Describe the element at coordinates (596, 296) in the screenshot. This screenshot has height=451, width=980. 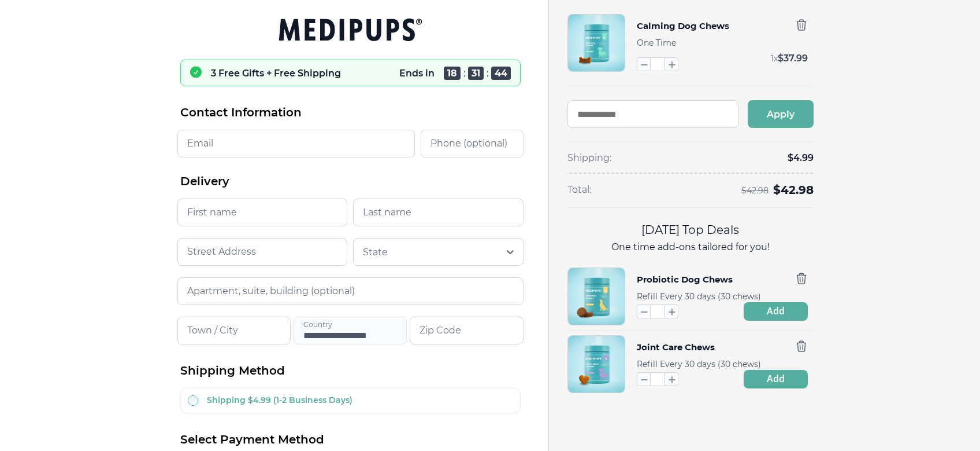
I see `img: Probiotic Dog Chews` at that location.